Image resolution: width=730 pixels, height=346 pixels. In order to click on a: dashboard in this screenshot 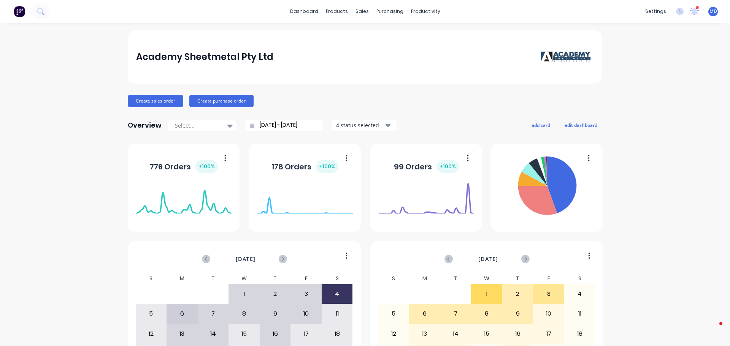, I will do `click(304, 11)`.